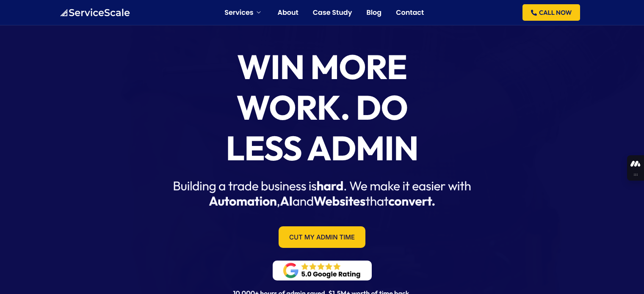  What do you see at coordinates (329, 186) in the screenshot?
I see `span: hard` at bounding box center [329, 186].